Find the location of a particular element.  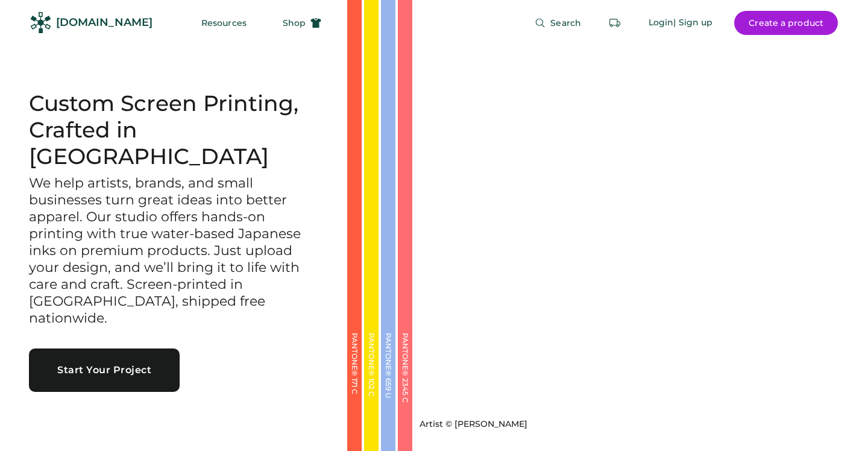

button: Start Your Project is located at coordinates (104, 370).